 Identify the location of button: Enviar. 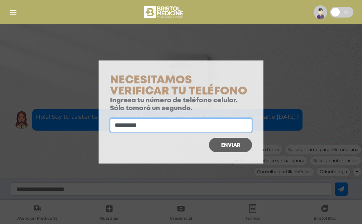
(230, 145).